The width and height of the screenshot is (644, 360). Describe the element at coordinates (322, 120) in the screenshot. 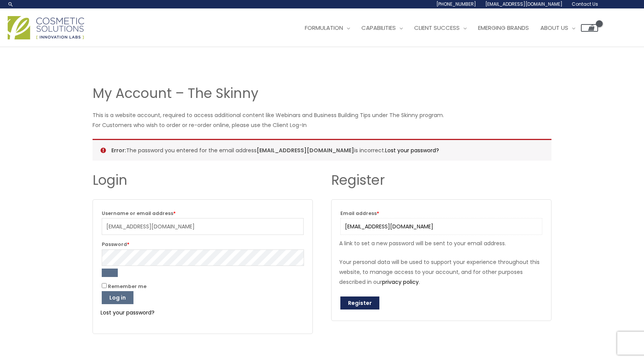

I see `p: This is a website account, required to access additional content like Webinars and Business Build...` at that location.